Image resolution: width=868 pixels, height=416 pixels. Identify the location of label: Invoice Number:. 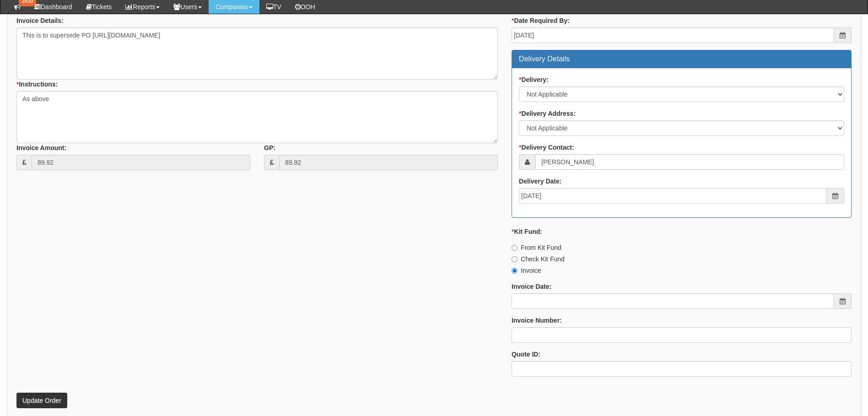
(536, 320).